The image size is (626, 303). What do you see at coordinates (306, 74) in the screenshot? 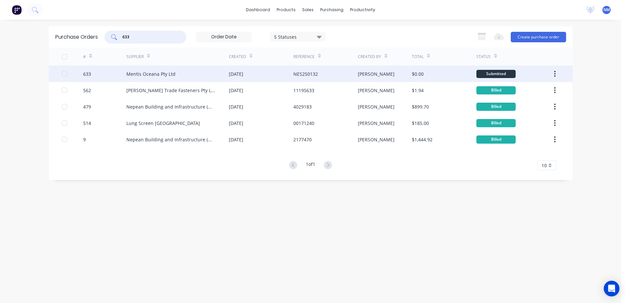
I see `div: NES250132` at bounding box center [306, 74].